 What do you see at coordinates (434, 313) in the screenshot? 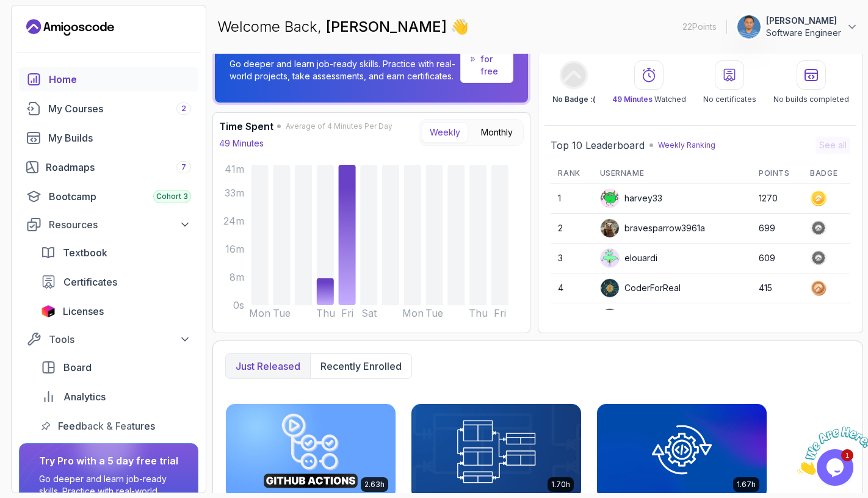
I see `tspan: Tue` at bounding box center [434, 313].